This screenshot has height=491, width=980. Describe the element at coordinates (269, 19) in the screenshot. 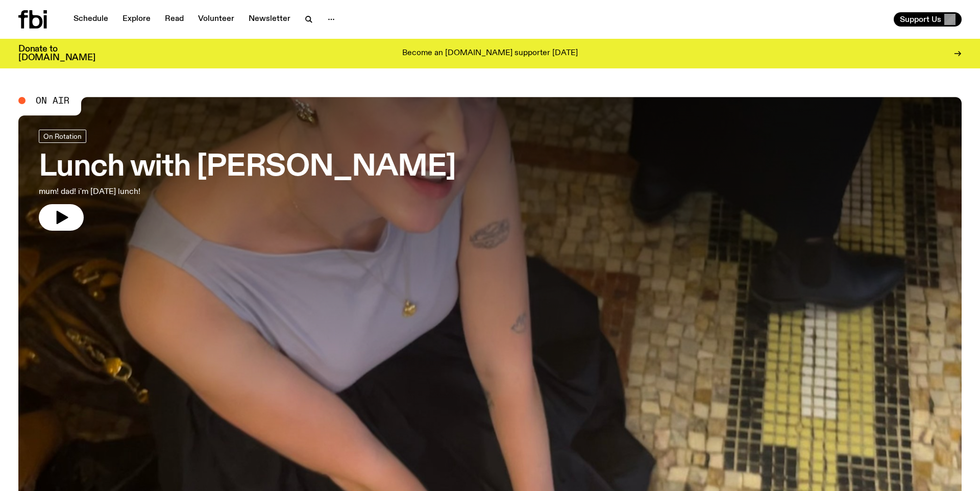

I see `a: Newsletter` at that location.